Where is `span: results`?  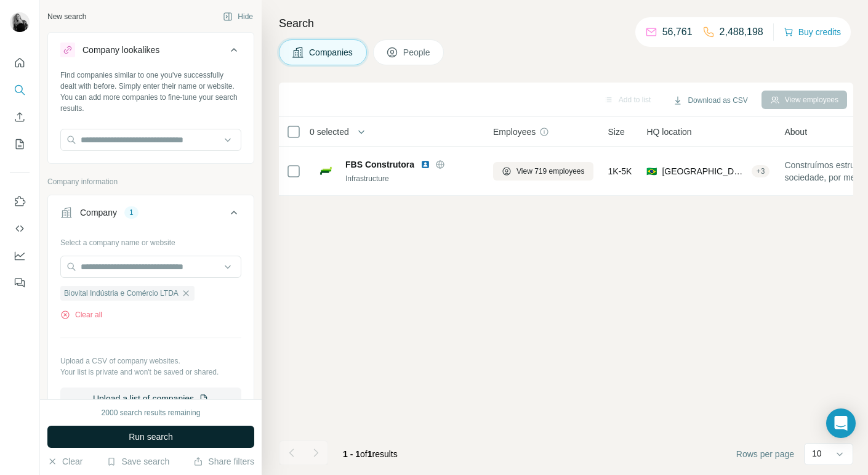 span: results is located at coordinates (370, 454).